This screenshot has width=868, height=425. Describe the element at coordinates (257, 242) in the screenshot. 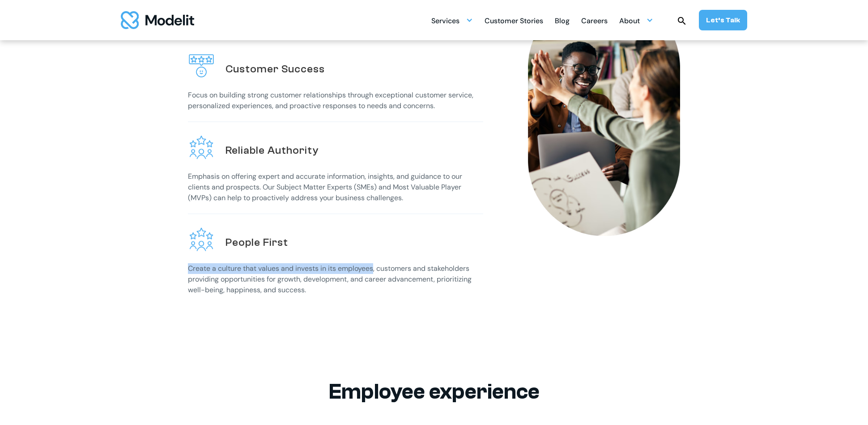

I see `h2: People First` at that location.